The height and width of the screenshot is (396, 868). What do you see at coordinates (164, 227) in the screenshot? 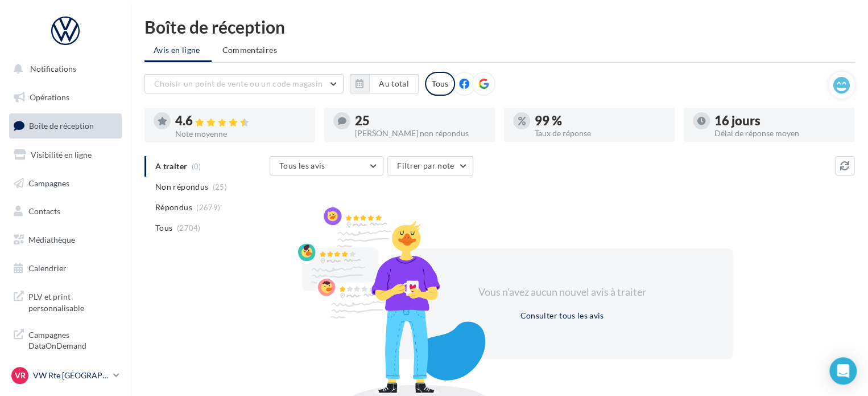
I see `span: Tous` at bounding box center [164, 227].